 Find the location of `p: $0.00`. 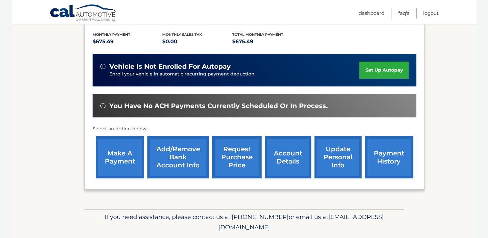

p: $0.00 is located at coordinates (197, 42).